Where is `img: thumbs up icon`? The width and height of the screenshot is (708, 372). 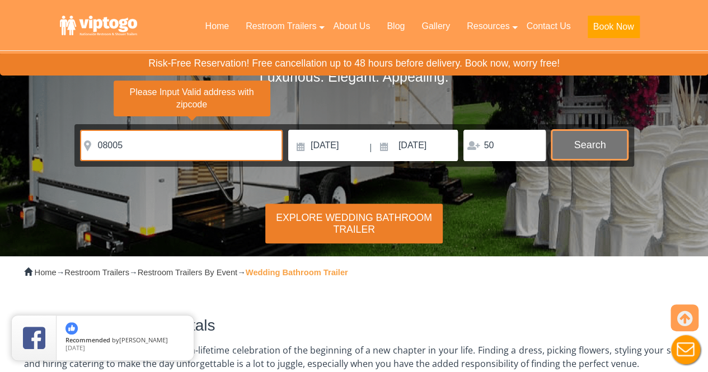 img: thumbs up icon is located at coordinates (72, 329).